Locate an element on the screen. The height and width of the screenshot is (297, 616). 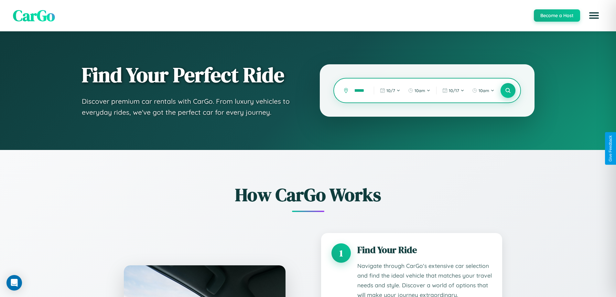
span: 10 / 7 is located at coordinates (391, 91).